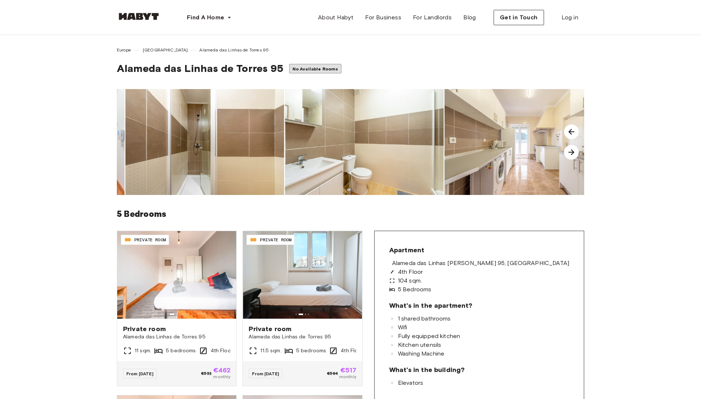 This screenshot has width=701, height=399. Describe the element at coordinates (415, 289) in the screenshot. I see `span: 5 Bedrooms` at that location.